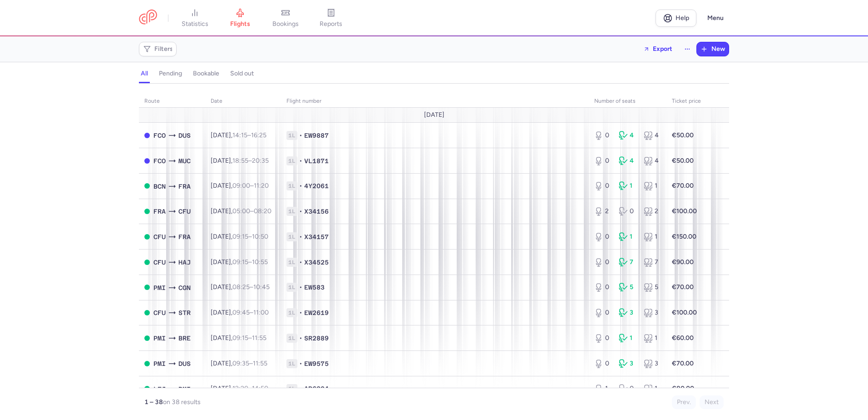  I want to click on th: Ticket price, so click(686, 101).